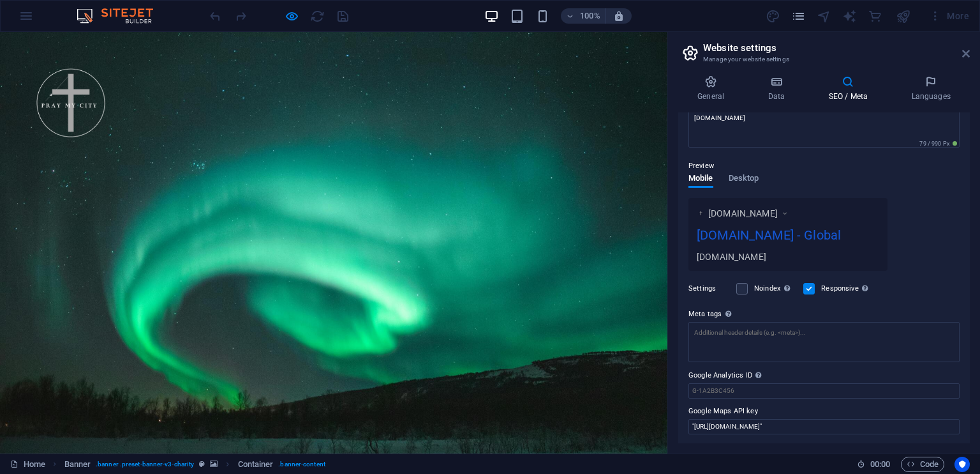 Image resolution: width=980 pixels, height=474 pixels. Describe the element at coordinates (824, 427) in the screenshot. I see `input: Google Maps API key...` at that location.